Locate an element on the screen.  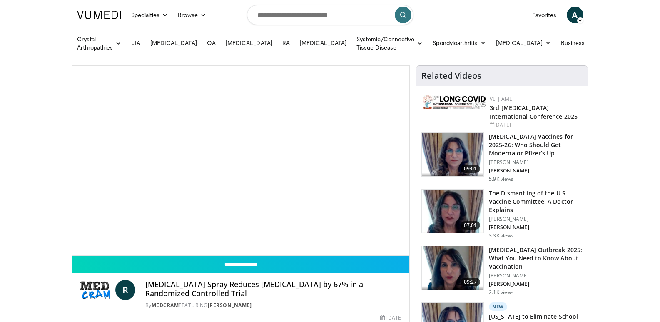
a: Browse is located at coordinates (192, 15).